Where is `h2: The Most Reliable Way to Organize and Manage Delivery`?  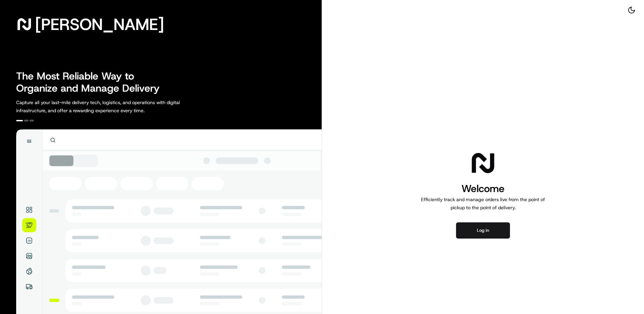 h2: The Most Reliable Way to Organize and Manage Delivery is located at coordinates (92, 82).